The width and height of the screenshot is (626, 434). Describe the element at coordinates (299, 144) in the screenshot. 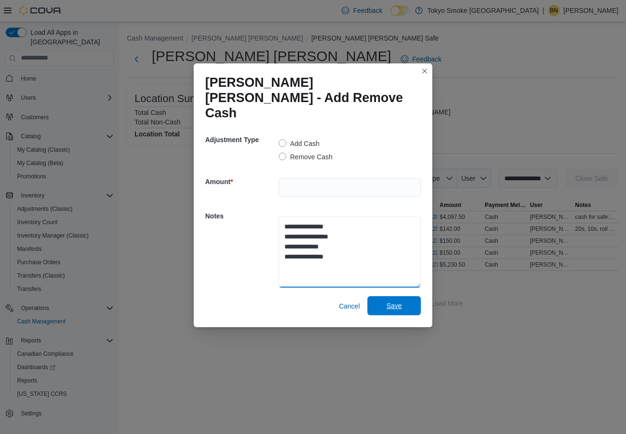

I see `label: Add Cash` at that location.